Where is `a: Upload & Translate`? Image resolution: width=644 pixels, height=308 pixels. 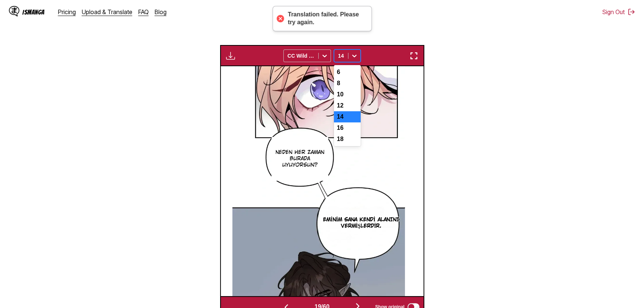
a: Upload & Translate is located at coordinates (107, 12).